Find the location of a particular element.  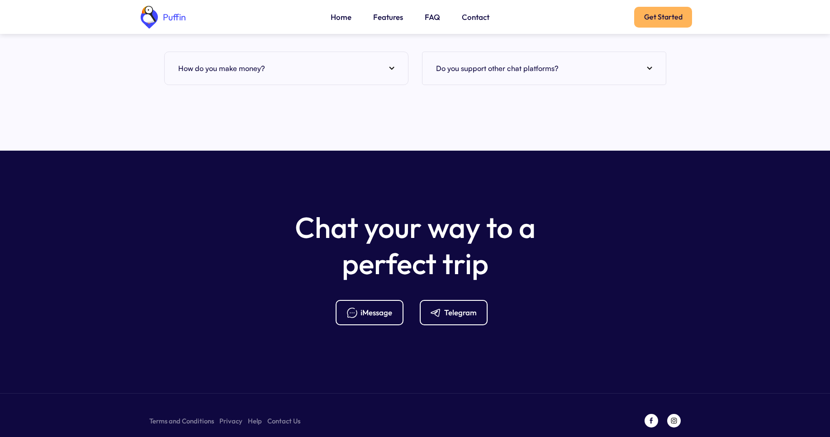

h4: Do you support other chat platforms? is located at coordinates (497, 68).